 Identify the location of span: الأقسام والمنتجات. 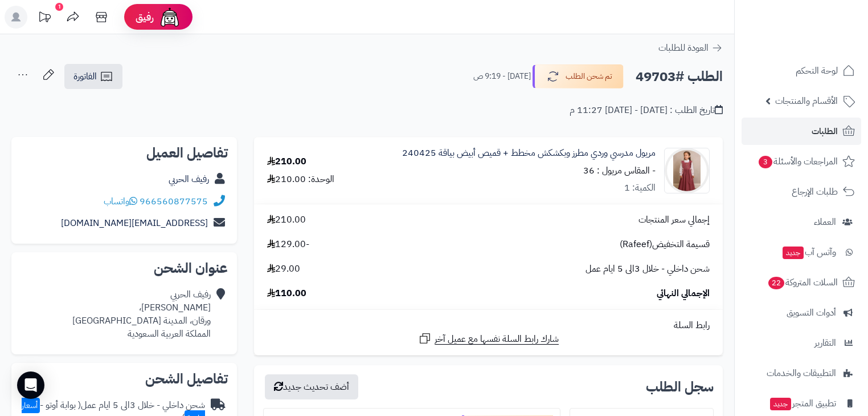
(806, 101).